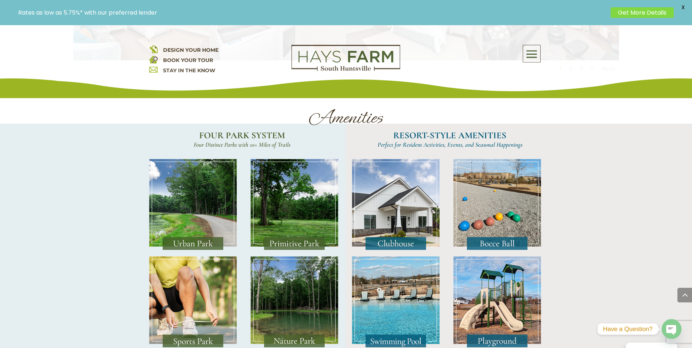 This screenshot has height=348, width=692. Describe the element at coordinates (191, 50) in the screenshot. I see `span: DESIGN YOUR HOME` at that location.